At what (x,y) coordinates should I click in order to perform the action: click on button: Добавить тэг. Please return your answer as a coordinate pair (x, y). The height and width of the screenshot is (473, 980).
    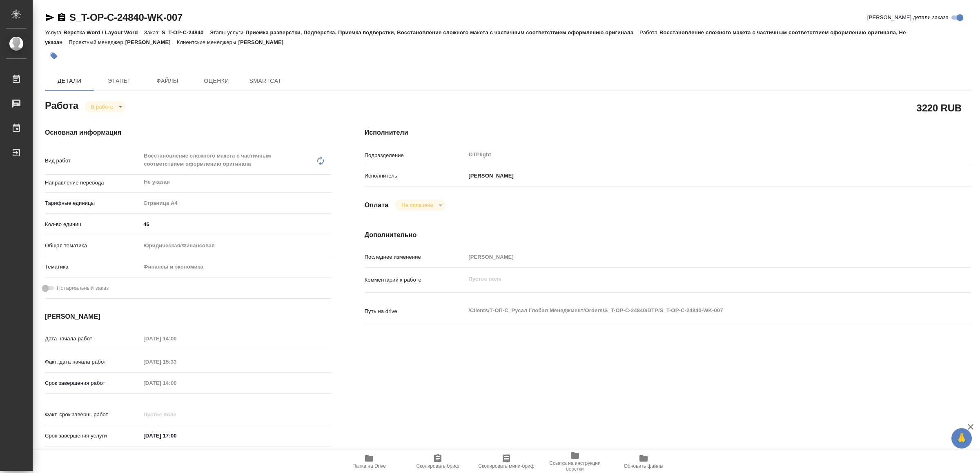
    Looking at the image, I should click on (54, 56).